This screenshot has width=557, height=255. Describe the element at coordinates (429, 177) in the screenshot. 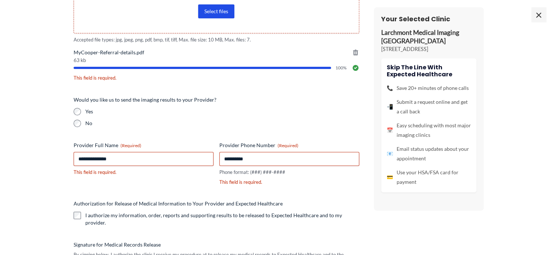

I see `li: Use your HSA/FSA card for payment` at that location.